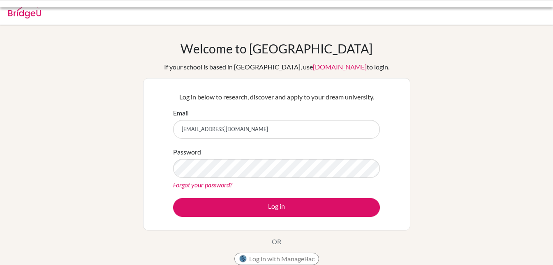 This screenshot has width=553, height=265. Describe the element at coordinates (25, 12) in the screenshot. I see `img: Bridge-U` at that location.